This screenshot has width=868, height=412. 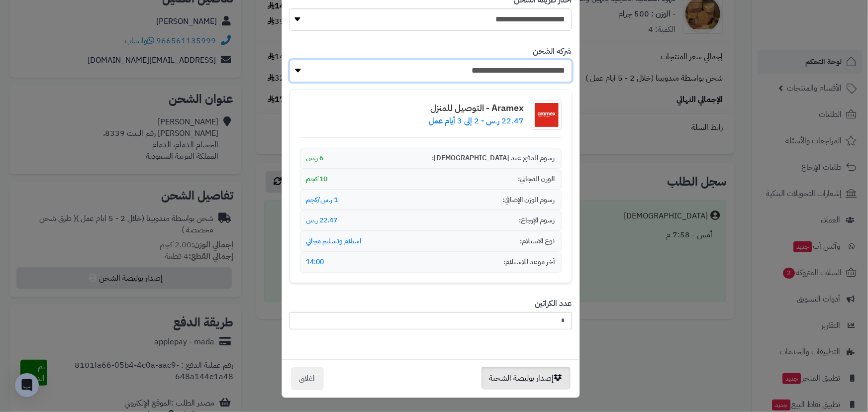 What do you see at coordinates (530, 262) in the screenshot?
I see `span: آخر موعد للاستلام:` at bounding box center [530, 262].